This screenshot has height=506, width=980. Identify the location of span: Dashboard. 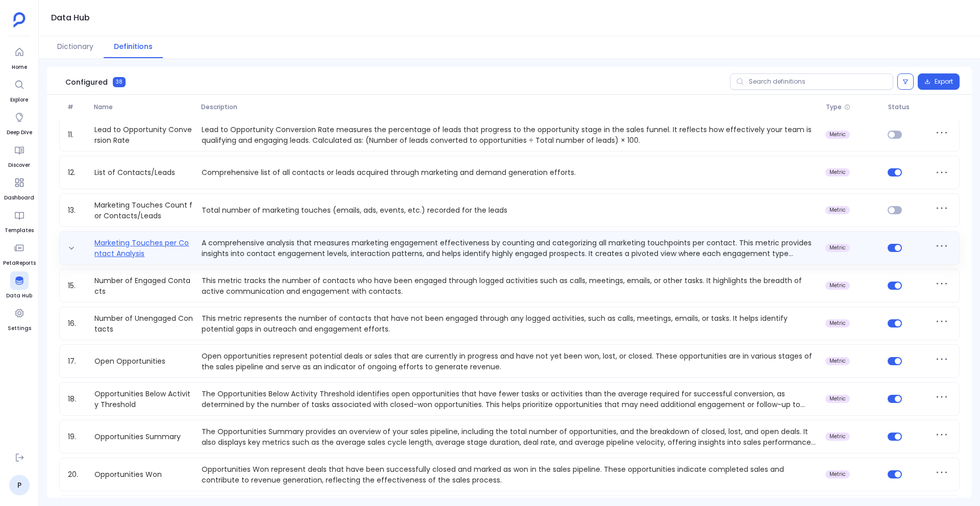
(19, 198).